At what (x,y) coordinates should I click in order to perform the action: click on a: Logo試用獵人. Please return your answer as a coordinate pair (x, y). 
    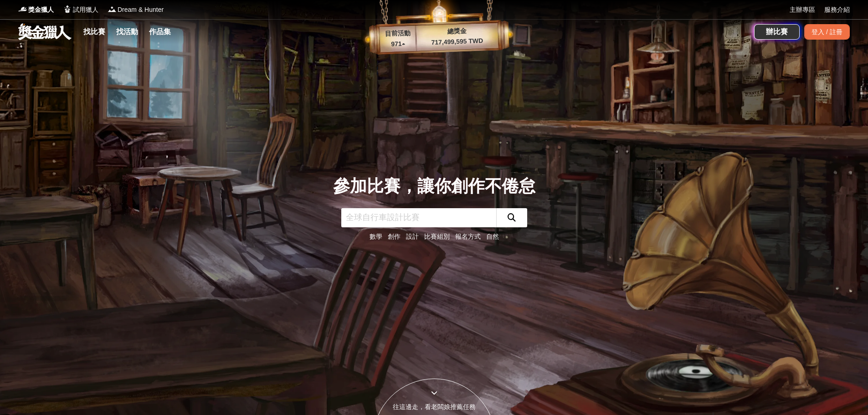
    Looking at the image, I should click on (80, 9).